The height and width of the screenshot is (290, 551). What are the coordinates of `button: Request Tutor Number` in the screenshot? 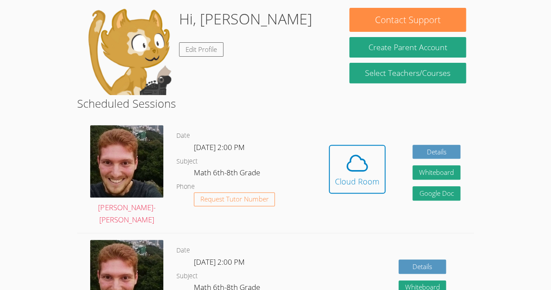 It's located at (234, 199).